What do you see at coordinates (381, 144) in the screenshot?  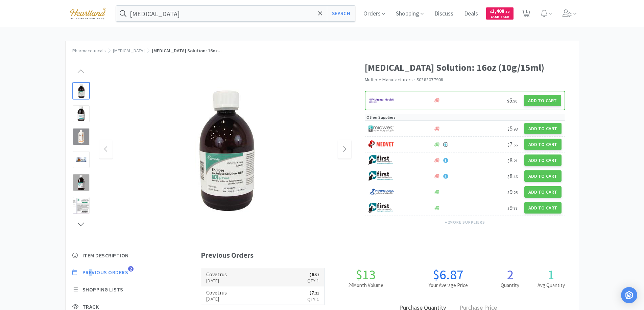 I see `img: bdd3c0f4347043b9a893056ed883a29a_120.png` at bounding box center [381, 144].